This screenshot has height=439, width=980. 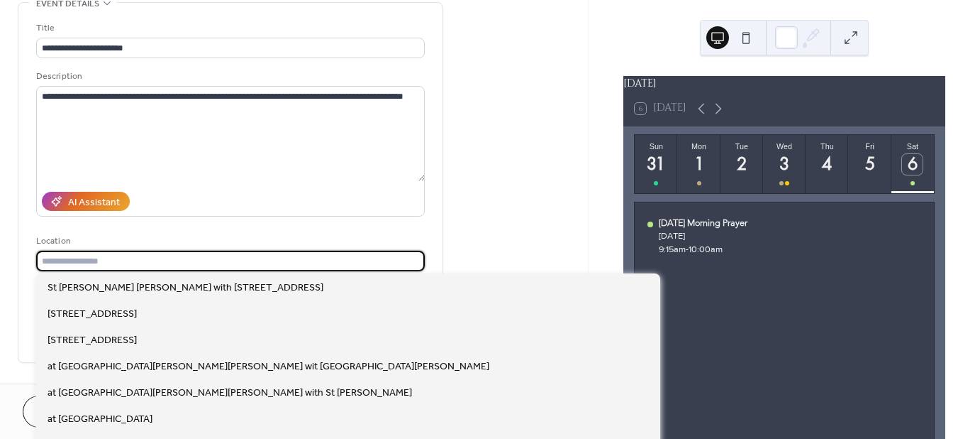 I want to click on button: Cancel, so click(x=66, y=411).